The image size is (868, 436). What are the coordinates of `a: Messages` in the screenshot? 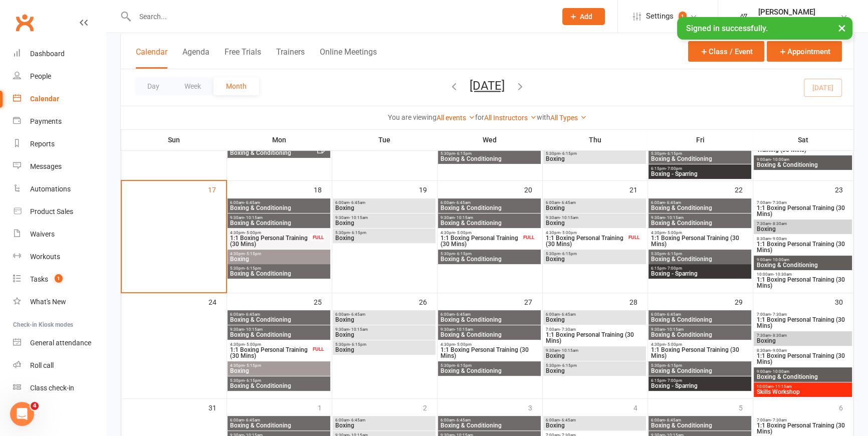 It's located at (59, 166).